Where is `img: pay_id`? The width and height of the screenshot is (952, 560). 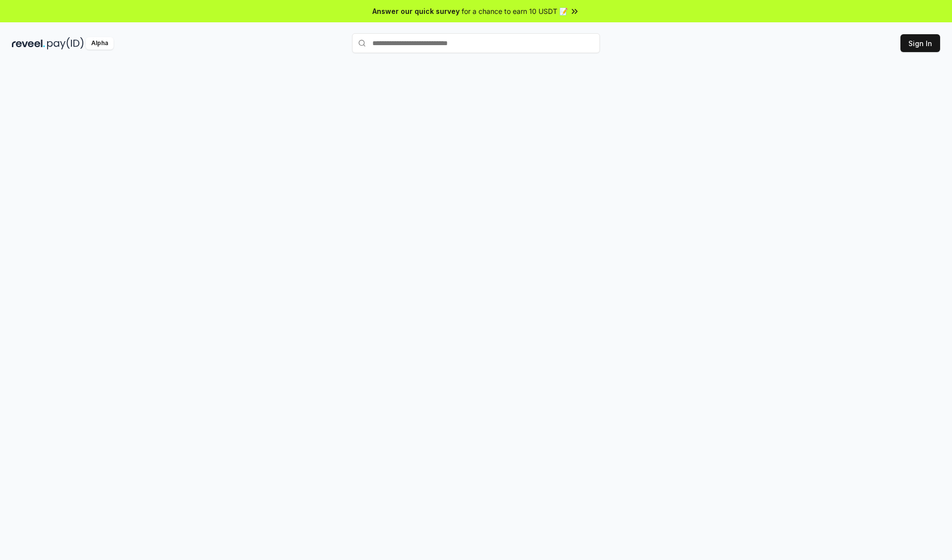 img: pay_id is located at coordinates (65, 43).